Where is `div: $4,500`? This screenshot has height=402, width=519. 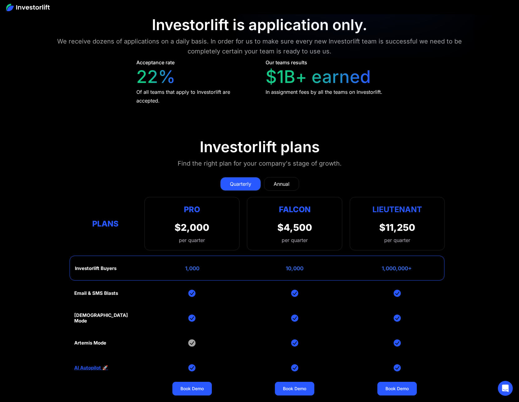
div: $4,500 is located at coordinates (295, 227).